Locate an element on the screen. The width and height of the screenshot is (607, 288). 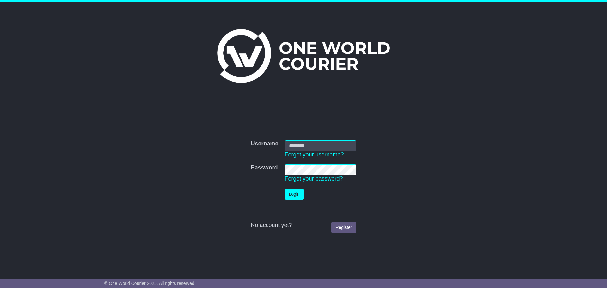
label: Password is located at coordinates (264, 168).